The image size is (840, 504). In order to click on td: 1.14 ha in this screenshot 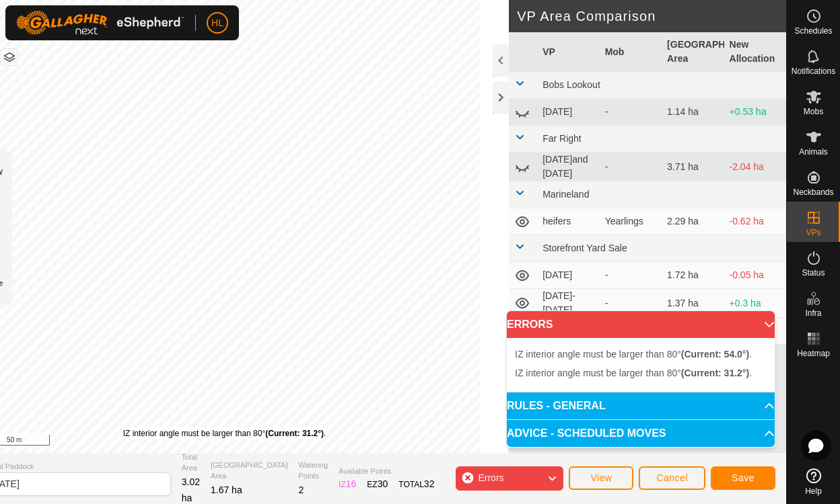, I will do `click(693, 112)`.